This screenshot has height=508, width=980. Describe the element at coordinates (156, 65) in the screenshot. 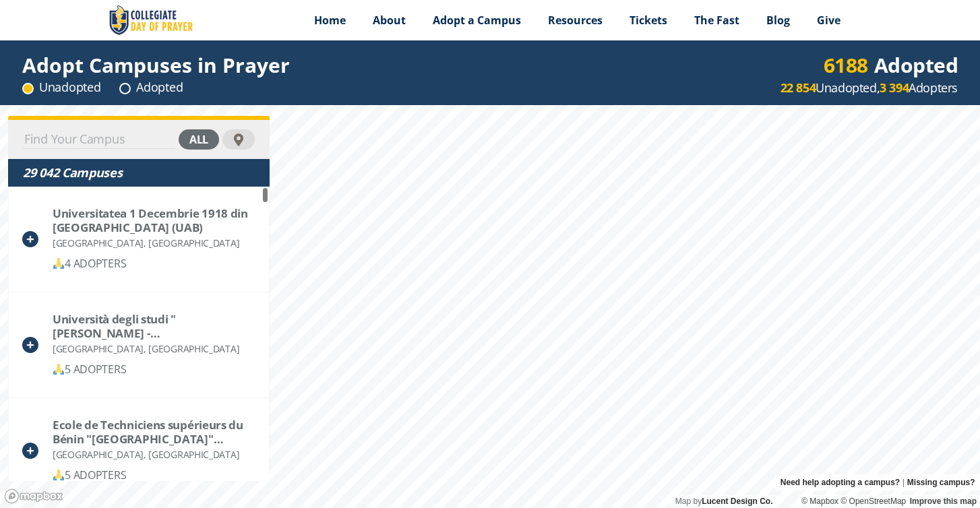

I see `div: Adopt Campuses in Prayer` at that location.